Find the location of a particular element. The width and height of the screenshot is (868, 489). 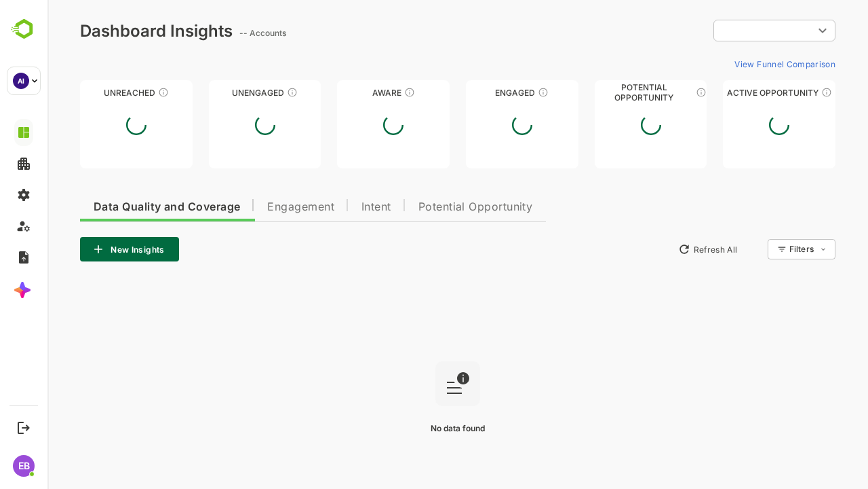

div: These accounts have just entered the buying cycle and need further nurturing is located at coordinates (362, 92).